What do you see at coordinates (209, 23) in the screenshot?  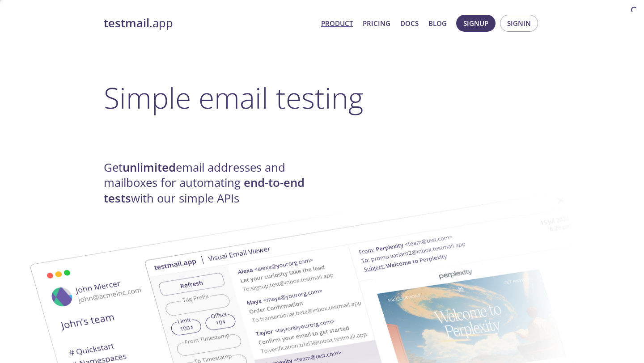 I see `a: testmail.app` at bounding box center [209, 23].